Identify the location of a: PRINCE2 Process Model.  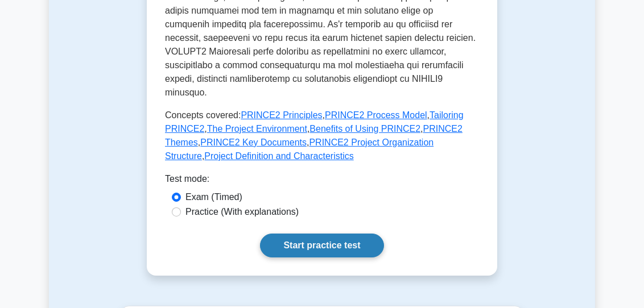
(376, 115).